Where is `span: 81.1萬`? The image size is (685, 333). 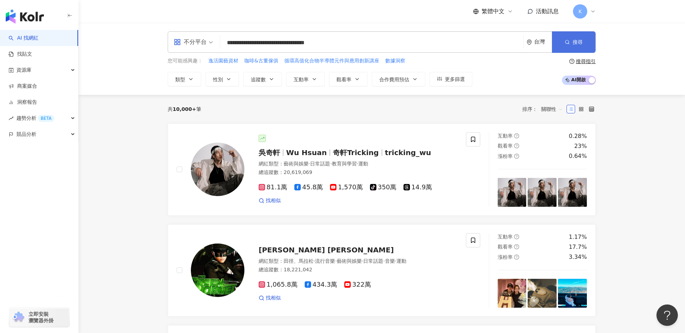 span: 81.1萬 is located at coordinates (273, 187).